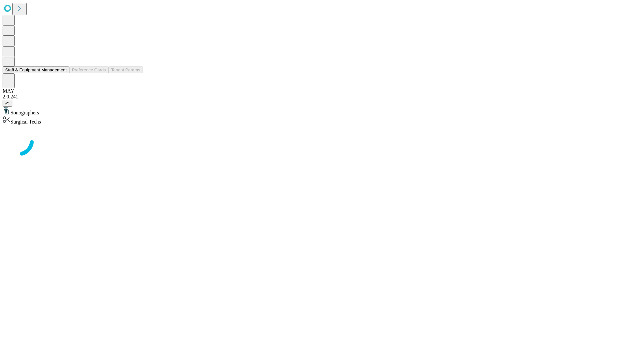  What do you see at coordinates (313, 91) in the screenshot?
I see `div: MAY` at bounding box center [313, 91].